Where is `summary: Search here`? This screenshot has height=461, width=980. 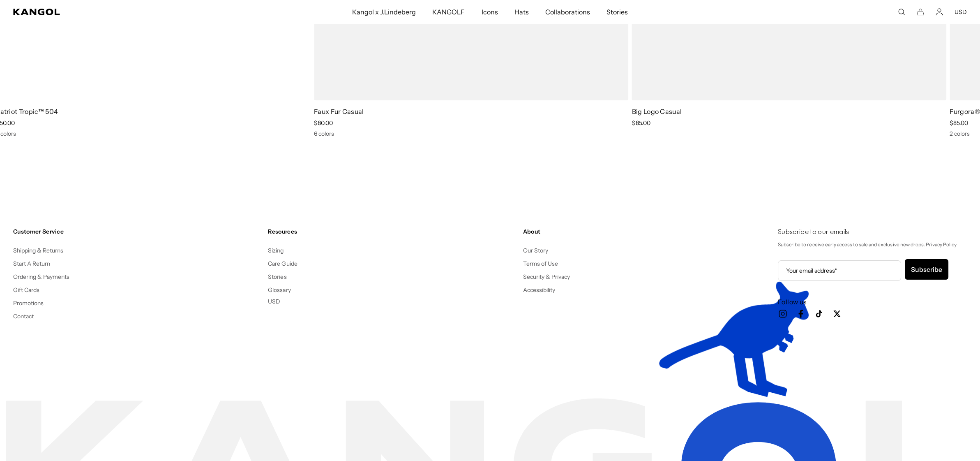 summary: Search here is located at coordinates (902, 12).